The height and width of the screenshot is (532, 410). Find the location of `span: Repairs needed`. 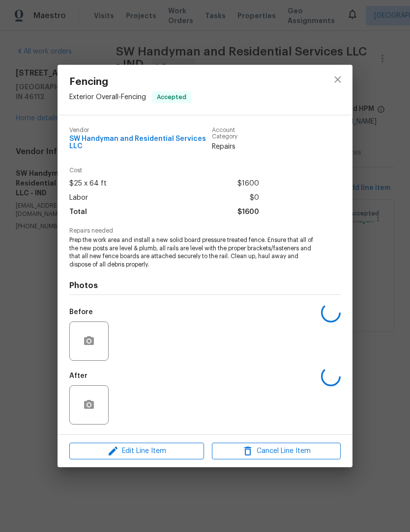

span: Repairs needed is located at coordinates (205, 230).